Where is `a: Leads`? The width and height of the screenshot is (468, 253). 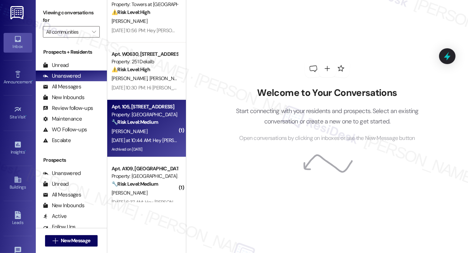
a: Leads is located at coordinates (18, 218).